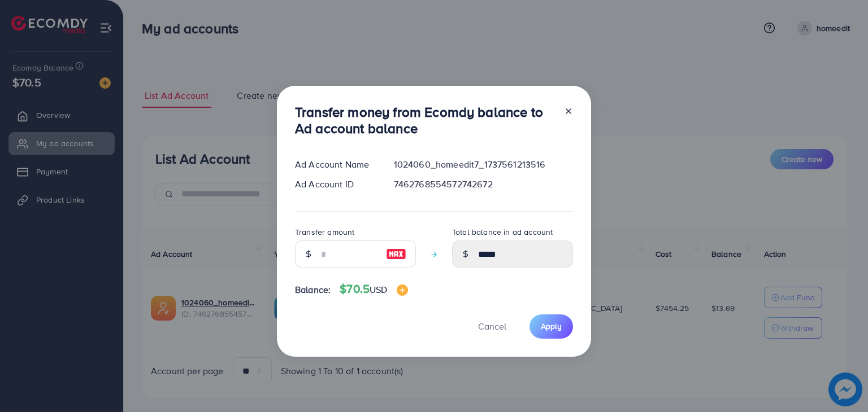 The image size is (868, 412). I want to click on span: Balance:, so click(312, 290).